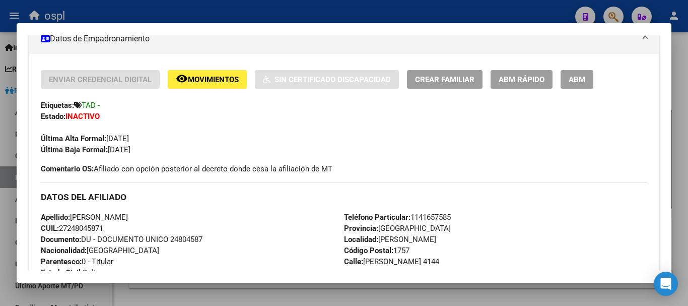 Image resolution: width=688 pixels, height=306 pixels. I want to click on button: Crear Familiar, so click(445, 79).